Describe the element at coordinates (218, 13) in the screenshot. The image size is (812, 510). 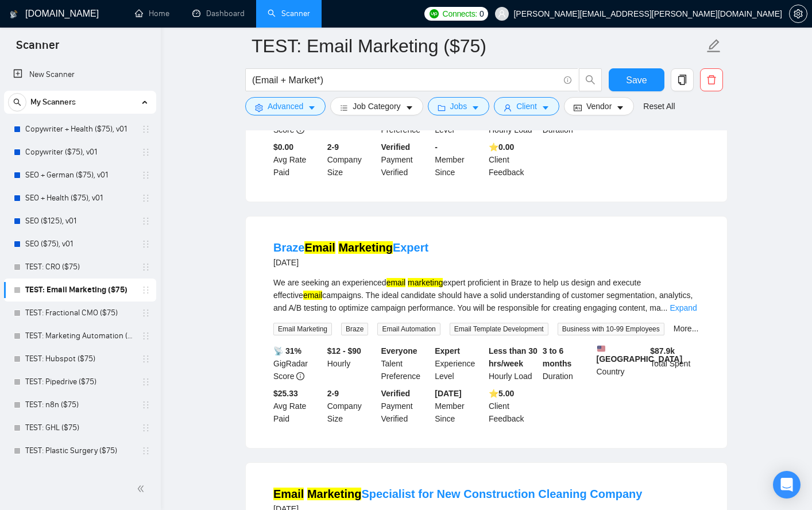
I see `a: dashboardDashboard` at that location.